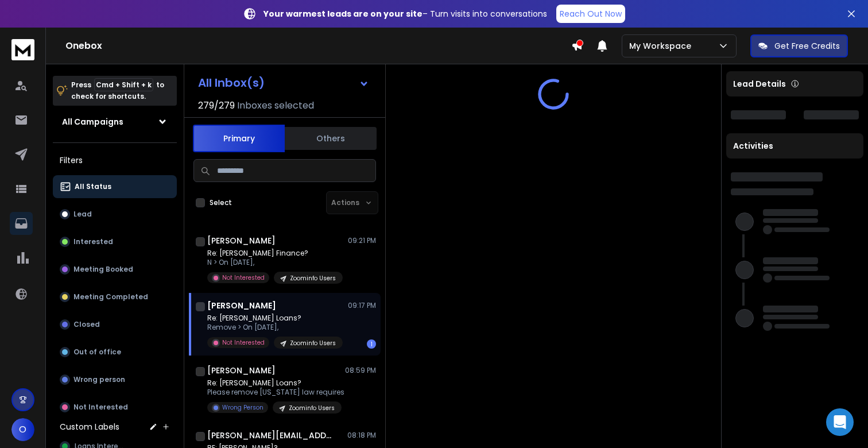 Image resolution: width=868 pixels, height=448 pixels. I want to click on h1: All Inbox(s), so click(232, 83).